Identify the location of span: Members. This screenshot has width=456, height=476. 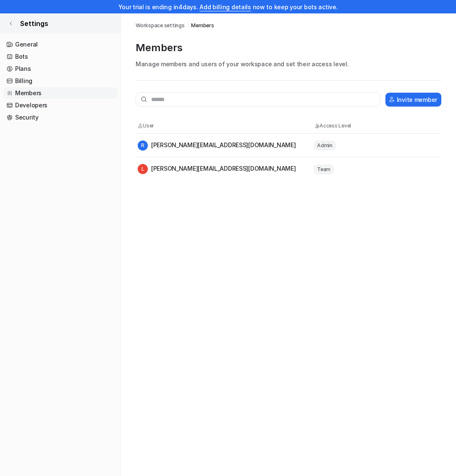
(202, 26).